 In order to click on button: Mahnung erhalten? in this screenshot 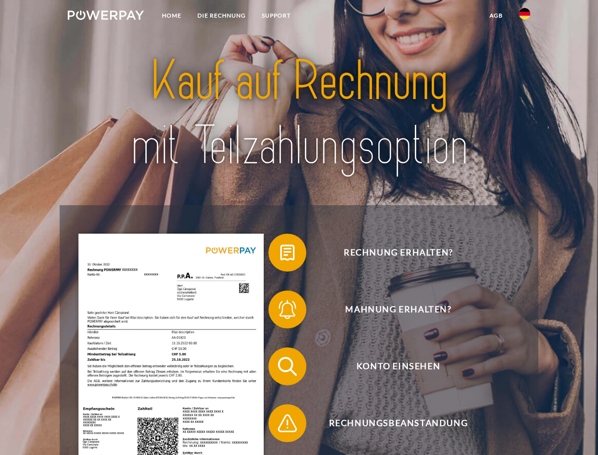, I will do `click(392, 309)`.